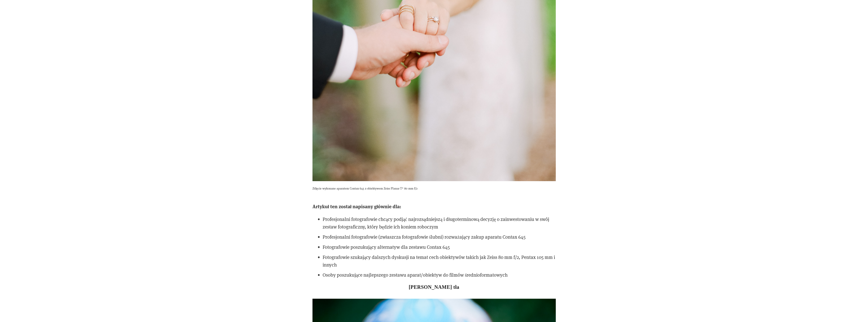 Image resolution: width=868 pixels, height=322 pixels. I want to click on font: Osoby poszukujące najlepszego zestawu aparat/obiektyw do filmów średnioformatowych, so click(415, 274).